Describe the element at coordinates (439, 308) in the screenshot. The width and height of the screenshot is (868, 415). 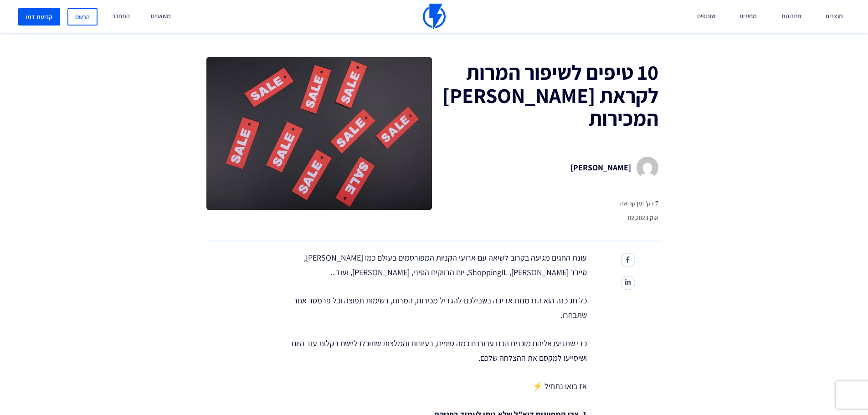
I see `p: כל חג כזה הוא הזדמנות אדירה בשבילכם להגדיל מכירות, המרות, רשימות תפוצה וכל פרמטר אחר שתבחרו.` at that location.